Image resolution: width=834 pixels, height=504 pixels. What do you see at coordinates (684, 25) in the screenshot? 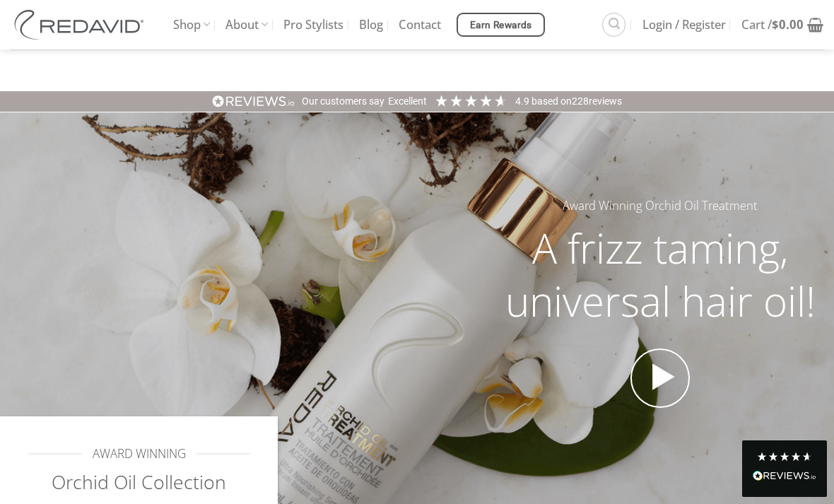
I see `span: Login / Register` at bounding box center [684, 25].